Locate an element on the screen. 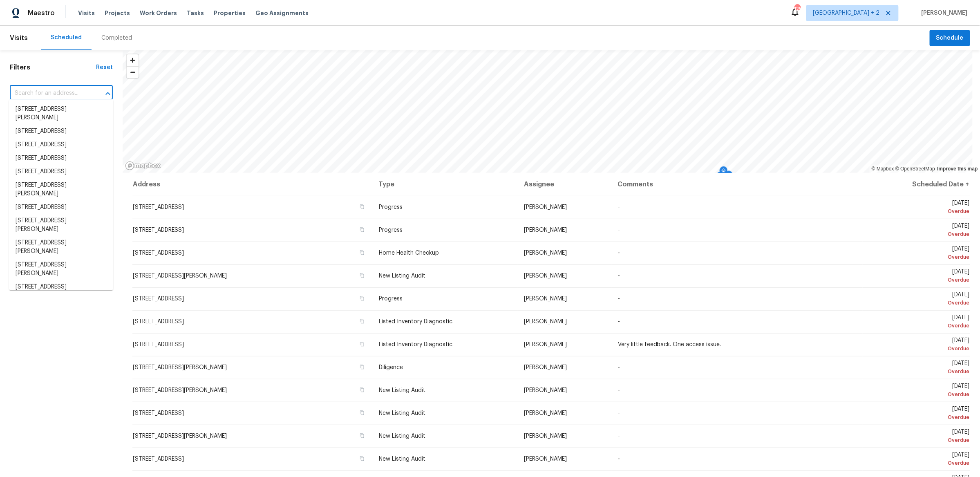 The image size is (980, 477). span: Maestro is located at coordinates (41, 13).